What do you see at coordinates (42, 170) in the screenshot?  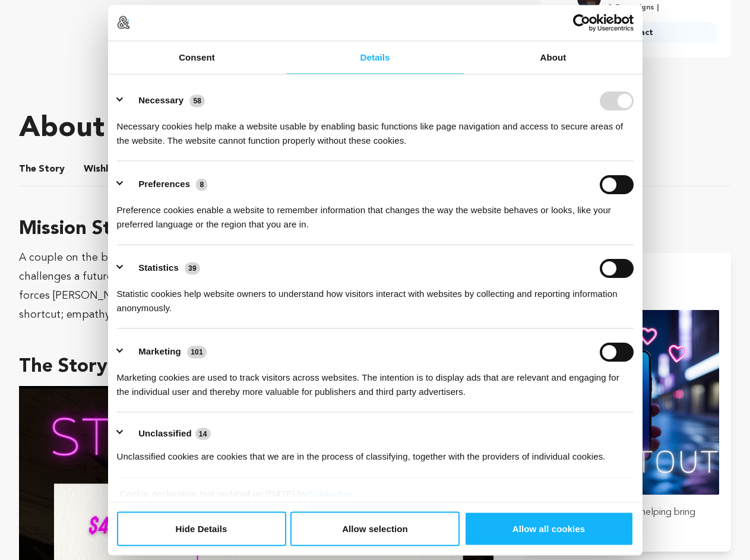 I see `span: Story` at bounding box center [42, 170].